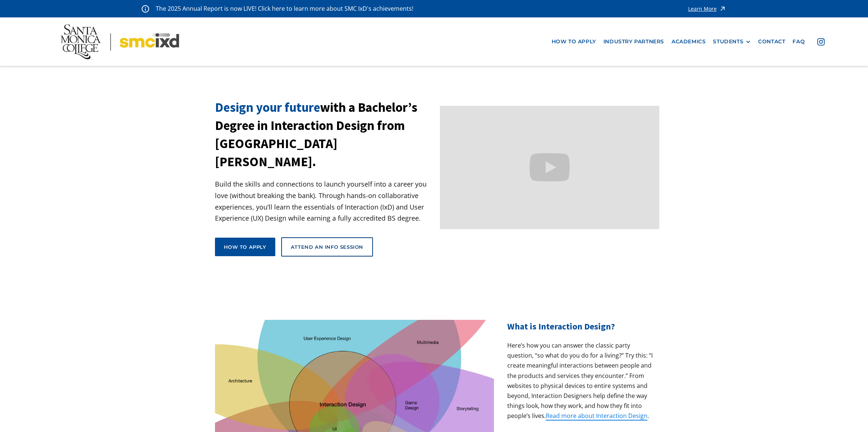 The width and height of the screenshot is (868, 432). I want to click on p: Build the skills and connections to launch yourself into a career you love (without breaking the ..., so click(324, 201).